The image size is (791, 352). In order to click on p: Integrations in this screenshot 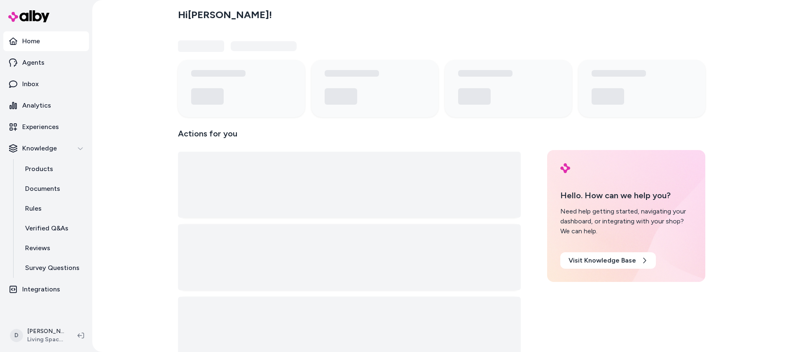, I will do `click(41, 289)`.